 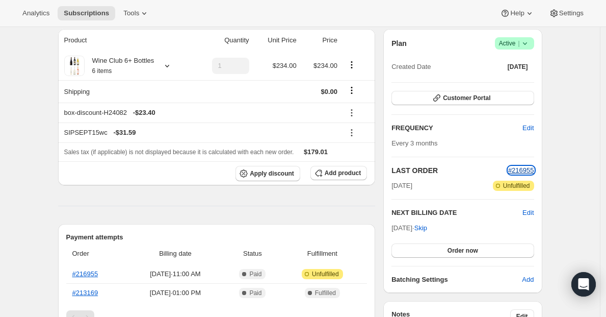 I want to click on button: Customer Portal, so click(x=462, y=98).